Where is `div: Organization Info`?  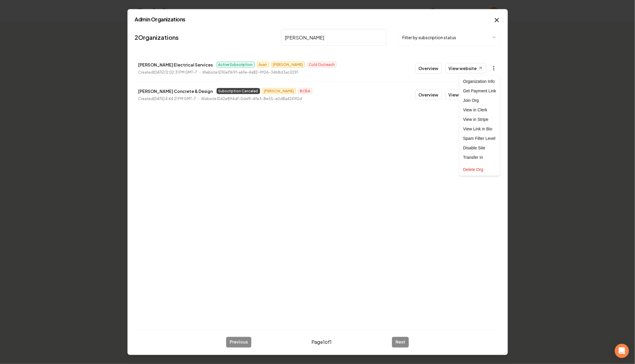
div: Organization Info is located at coordinates (480, 81).